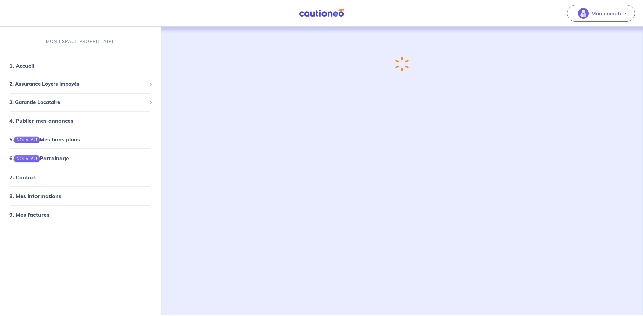 The image size is (643, 316). I want to click on p: MON ESPACE PROPRIÉTAIRE, so click(80, 42).